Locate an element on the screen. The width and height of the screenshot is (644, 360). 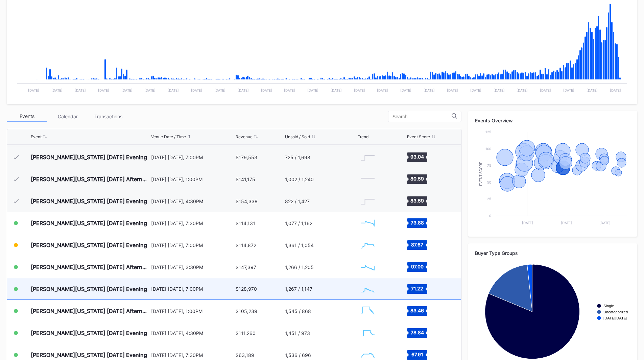
text: Uncategorized is located at coordinates (616, 312).